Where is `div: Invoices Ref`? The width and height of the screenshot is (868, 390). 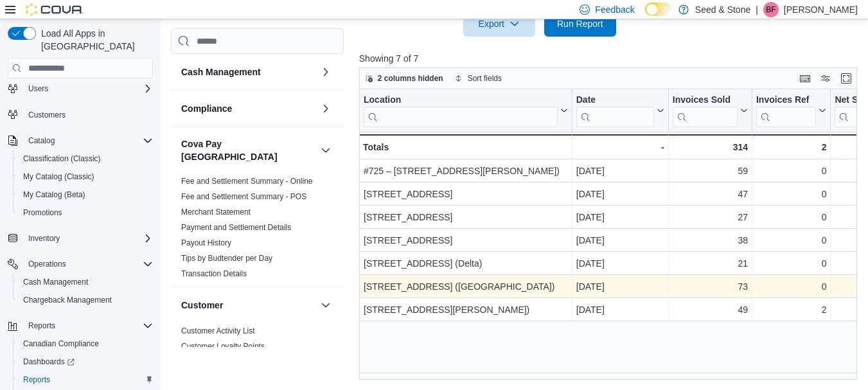
div: Invoices Ref is located at coordinates (786, 111).